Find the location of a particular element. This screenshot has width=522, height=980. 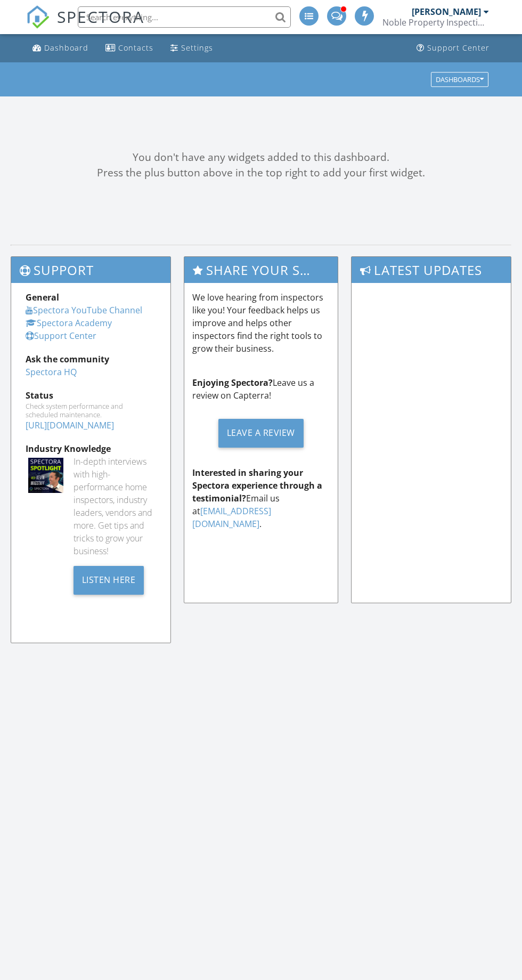

div: In-depth interviews with high-performance home inspectors, industry leaders, vendors and more. Ge... is located at coordinates (115, 506).